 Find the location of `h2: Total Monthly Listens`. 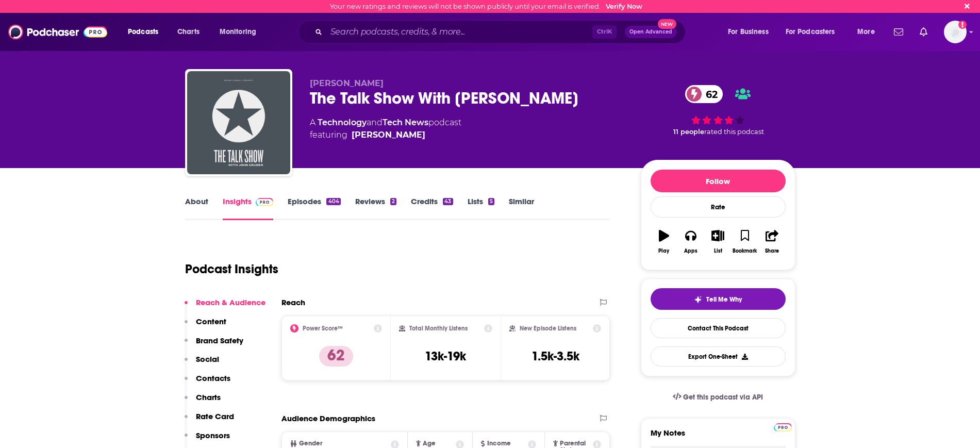

h2: Total Monthly Listens is located at coordinates (439, 328).